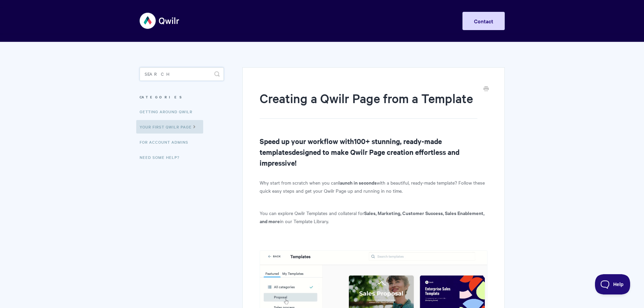 Image resolution: width=644 pixels, height=308 pixels. What do you see at coordinates (483, 21) in the screenshot?
I see `a: Contact` at bounding box center [483, 21].